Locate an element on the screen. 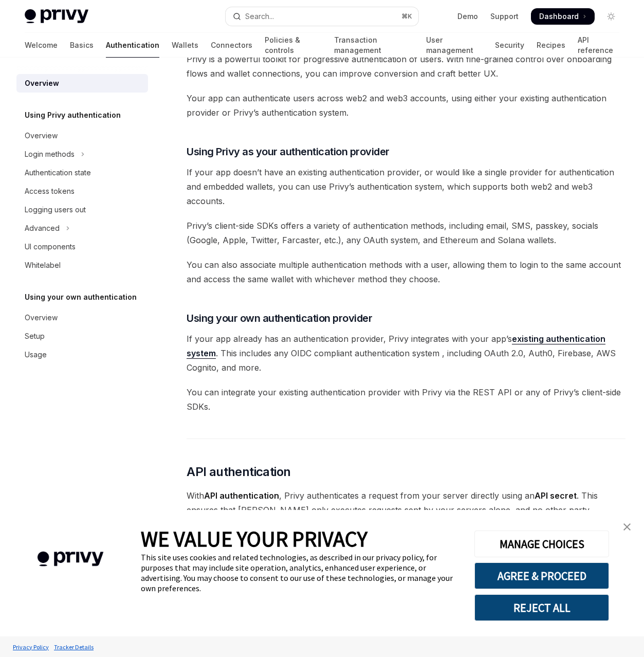  div: Usage is located at coordinates (35, 354).